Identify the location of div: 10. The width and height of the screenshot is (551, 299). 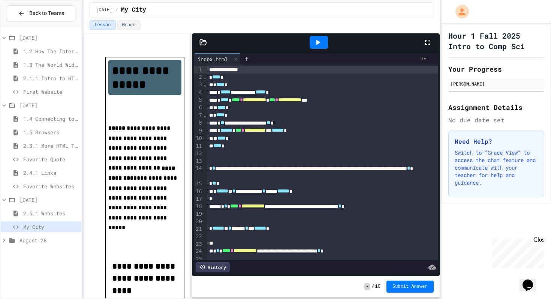
(198, 138).